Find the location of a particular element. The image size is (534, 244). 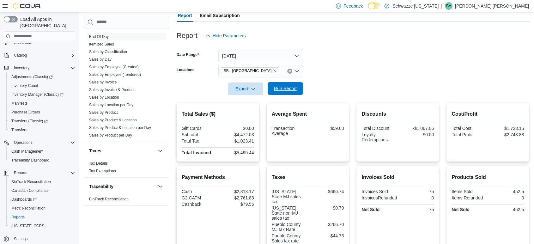

span: Dashboards is located at coordinates (24, 199).